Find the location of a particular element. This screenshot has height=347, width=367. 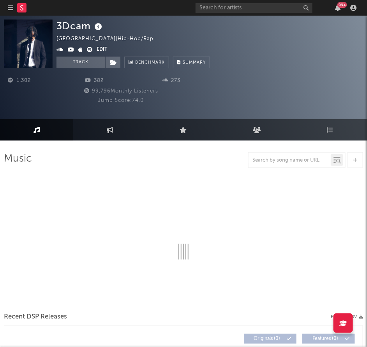

button: Export CSV is located at coordinates (347, 317).